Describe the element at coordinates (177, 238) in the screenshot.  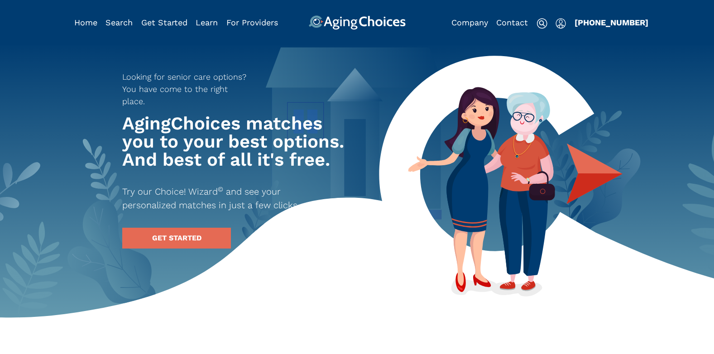
I see `a: GET STARTED` at that location.